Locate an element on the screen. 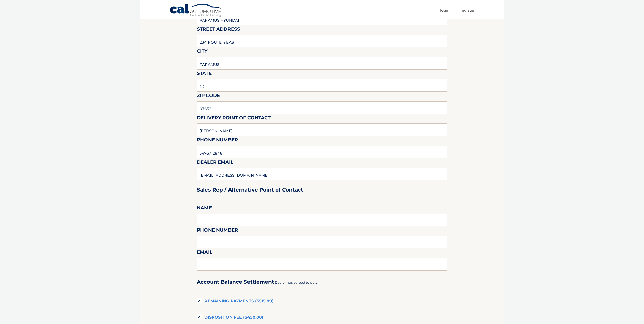  h3: Account Balance Settlement is located at coordinates (235, 282).